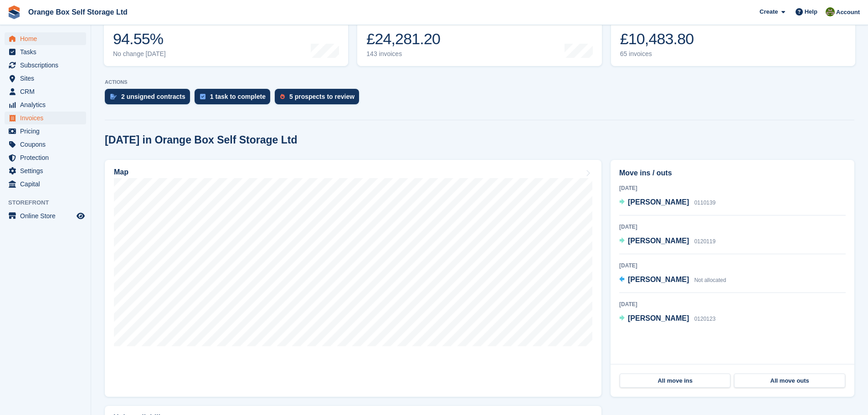 The image size is (868, 415). I want to click on span: 0110139, so click(705, 202).